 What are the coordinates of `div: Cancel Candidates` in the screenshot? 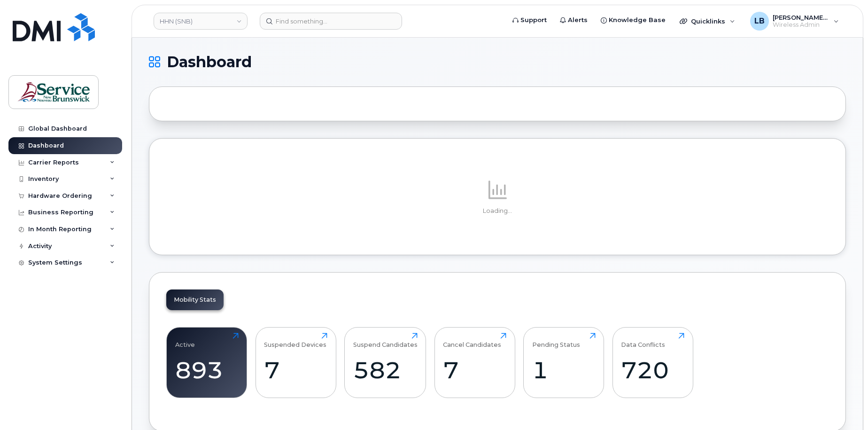 It's located at (473, 340).